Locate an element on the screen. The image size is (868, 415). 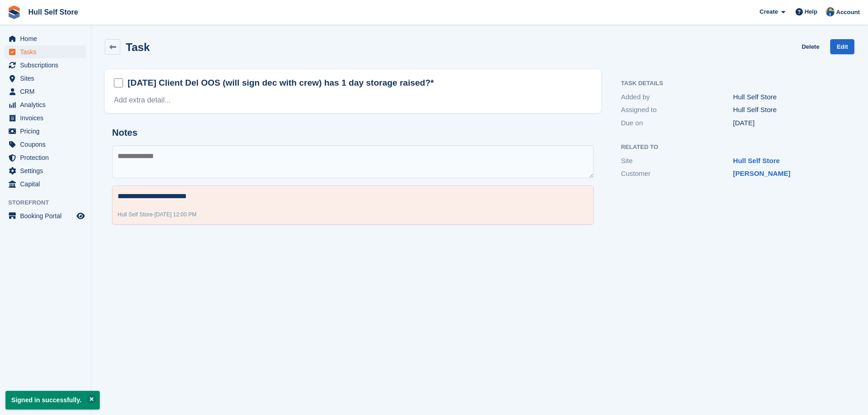
span: Pricing is located at coordinates (48, 131).